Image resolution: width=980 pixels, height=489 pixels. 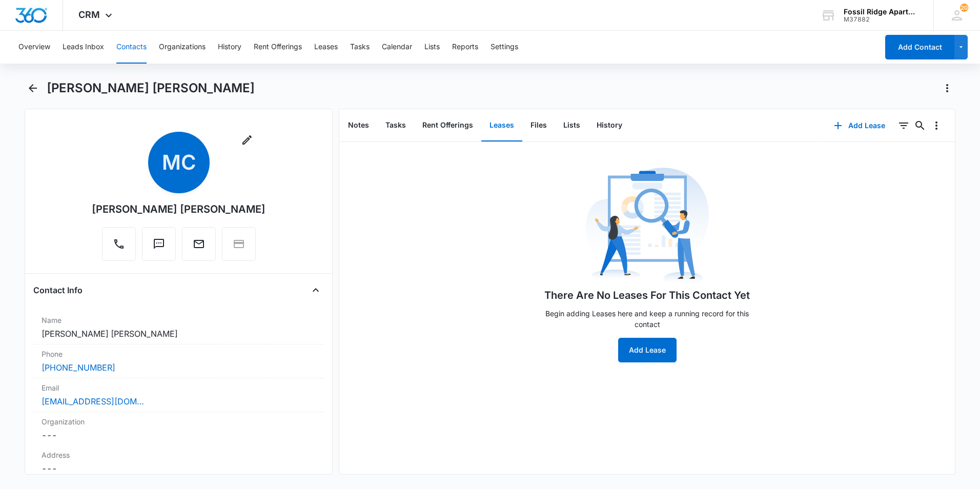 What do you see at coordinates (159, 247) in the screenshot?
I see `a: Text` at bounding box center [159, 247].